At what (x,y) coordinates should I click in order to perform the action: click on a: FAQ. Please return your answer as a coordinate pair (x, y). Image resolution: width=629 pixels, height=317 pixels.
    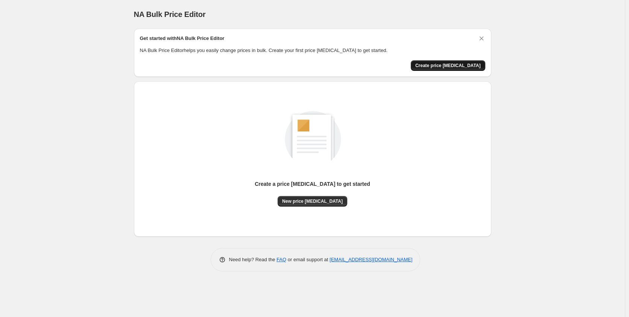
    Looking at the image, I should click on (282, 259).